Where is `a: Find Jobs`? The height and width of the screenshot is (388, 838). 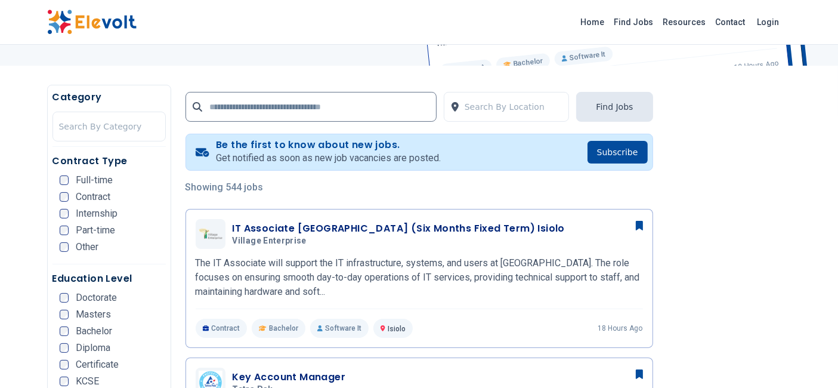
a: Find Jobs is located at coordinates (634, 22).